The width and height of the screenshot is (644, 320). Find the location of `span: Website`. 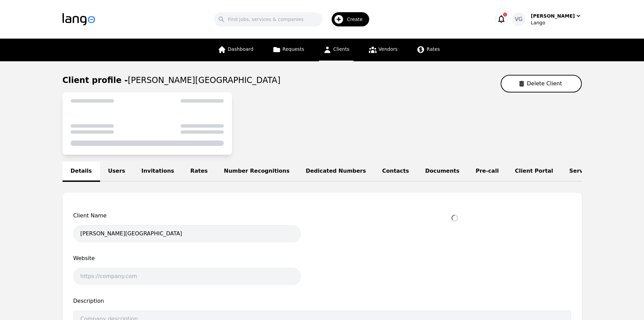

span: Website is located at coordinates (187, 258).